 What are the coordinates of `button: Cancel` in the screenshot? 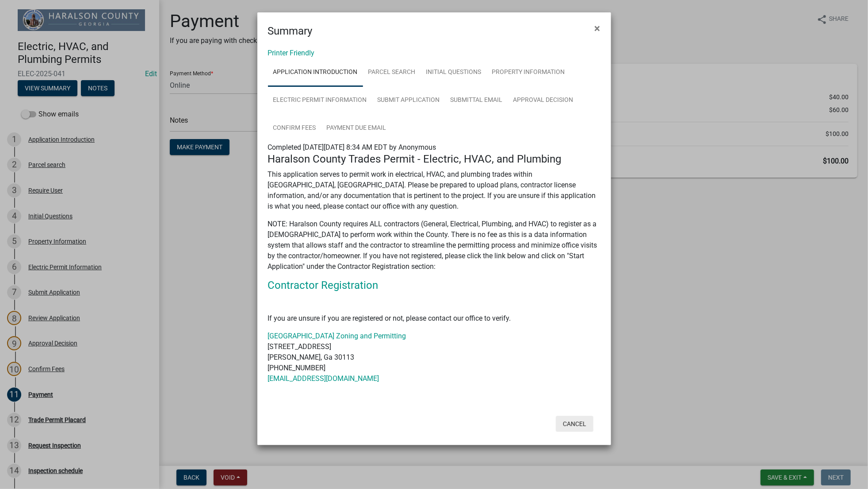 It's located at (575, 424).